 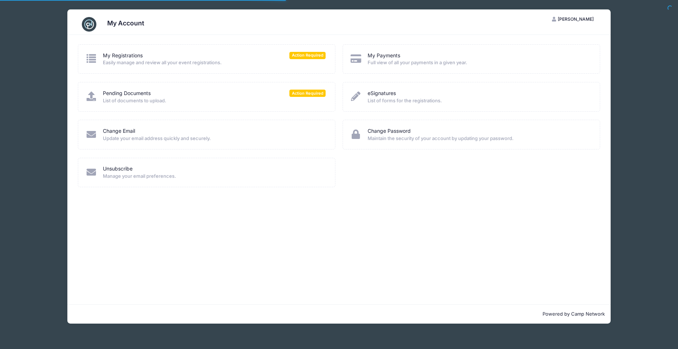 What do you see at coordinates (126, 23) in the screenshot?
I see `h3: My Account` at bounding box center [126, 23].